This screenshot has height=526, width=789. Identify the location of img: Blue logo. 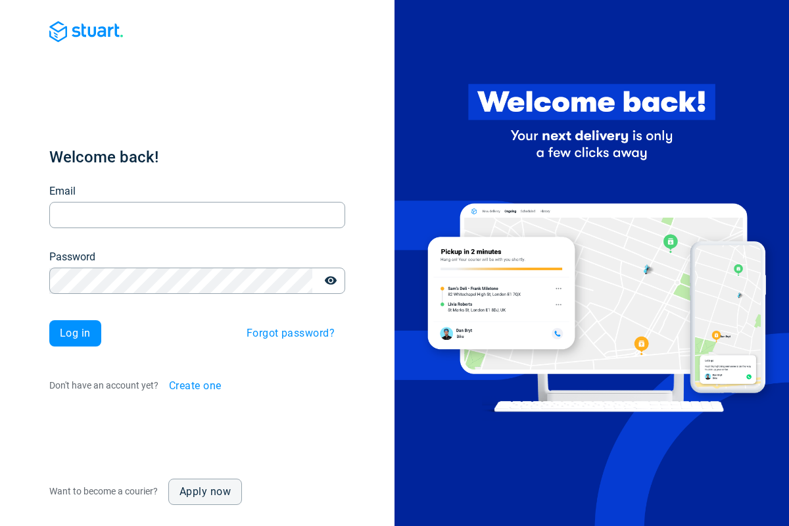
(86, 32).